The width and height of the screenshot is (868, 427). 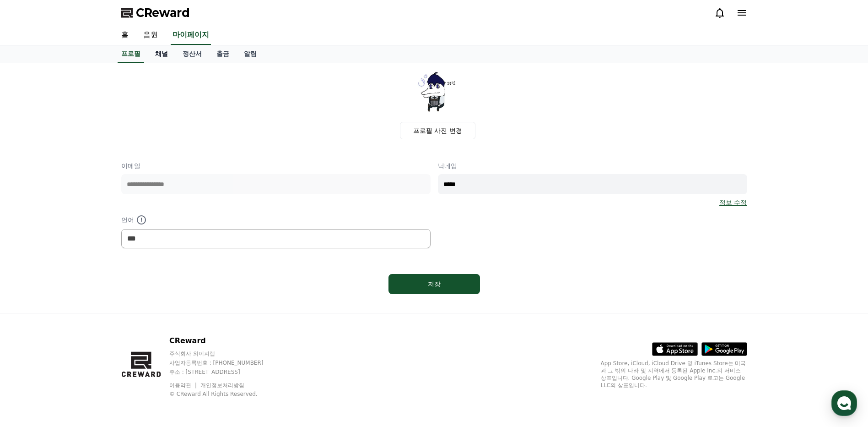 I want to click on a: 이용약관, so click(x=183, y=385).